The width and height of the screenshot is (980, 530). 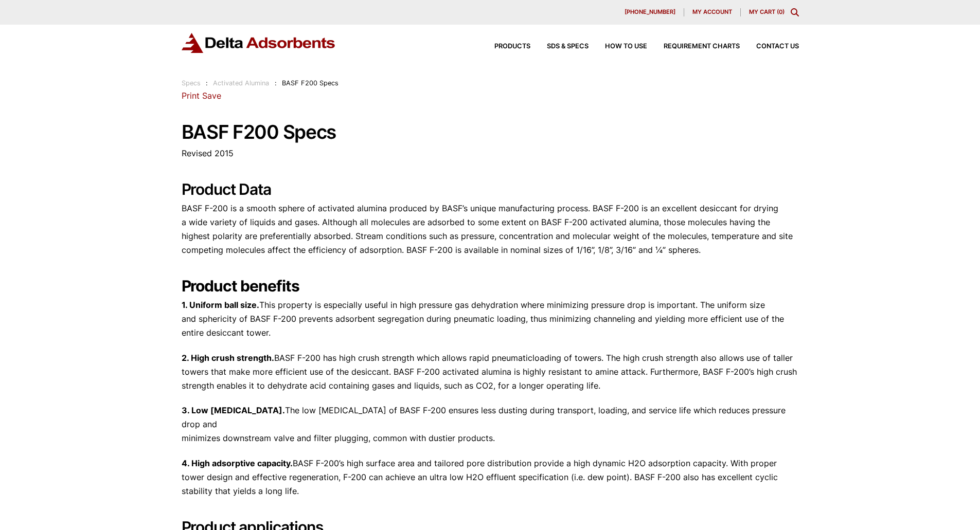 What do you see at coordinates (220, 305) in the screenshot?
I see `strong: 1. Uniform ball size.` at bounding box center [220, 305].